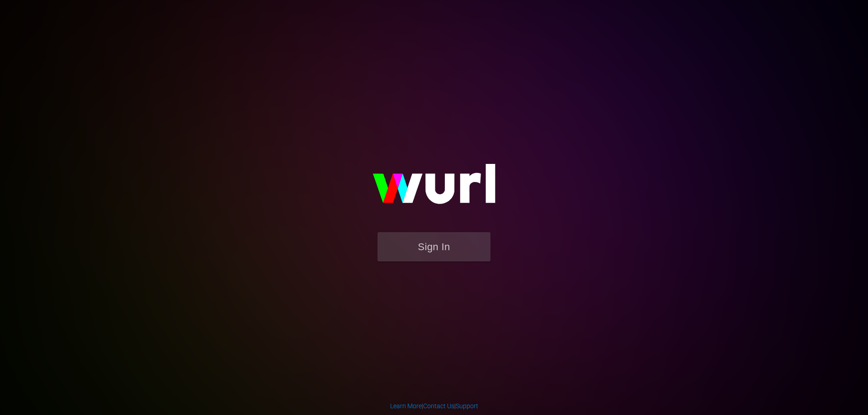 This screenshot has height=415, width=868. Describe the element at coordinates (467, 406) in the screenshot. I see `a: Support` at that location.